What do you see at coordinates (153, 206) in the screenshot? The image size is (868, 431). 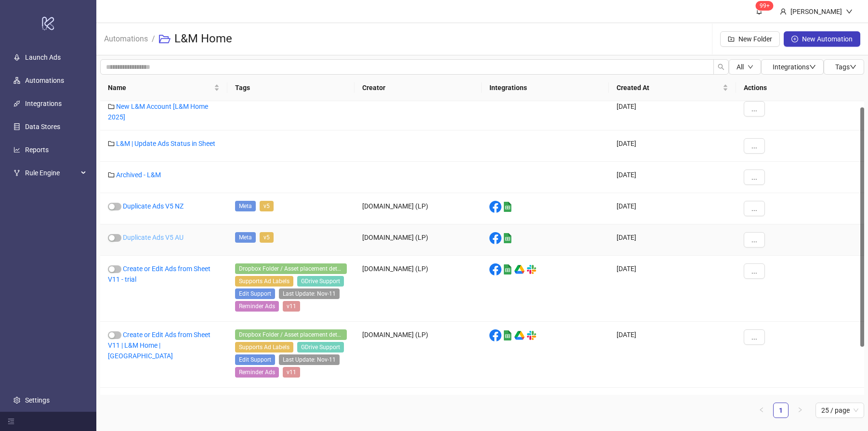 I see `a: Duplicate Ads V5 NZ` at bounding box center [153, 206].